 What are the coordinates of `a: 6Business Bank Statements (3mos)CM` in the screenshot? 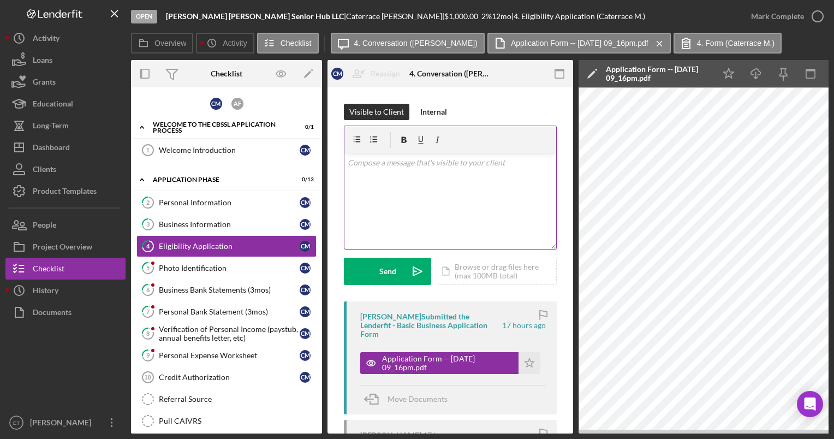 It's located at (227, 290).